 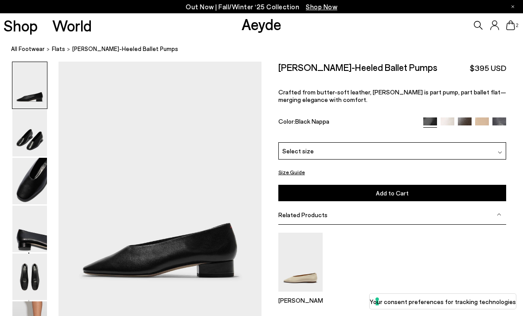 I want to click on span: Navigate to /collections/new-in, so click(x=322, y=7).